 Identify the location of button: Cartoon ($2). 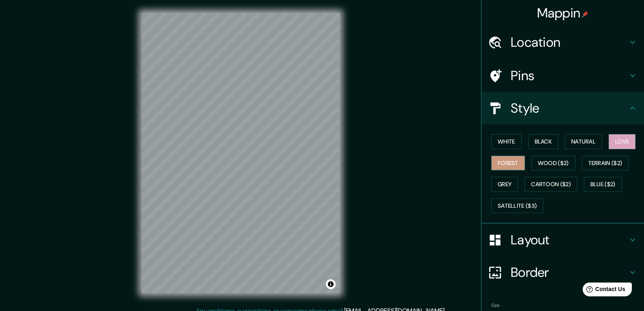
(551, 184).